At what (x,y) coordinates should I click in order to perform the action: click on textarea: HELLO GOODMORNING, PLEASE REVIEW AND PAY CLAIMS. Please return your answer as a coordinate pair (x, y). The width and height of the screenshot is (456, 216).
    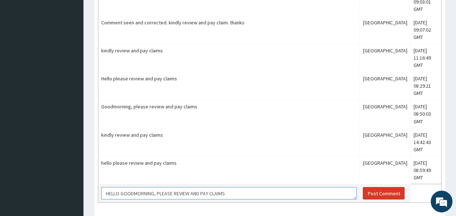
    Looking at the image, I should click on (229, 193).